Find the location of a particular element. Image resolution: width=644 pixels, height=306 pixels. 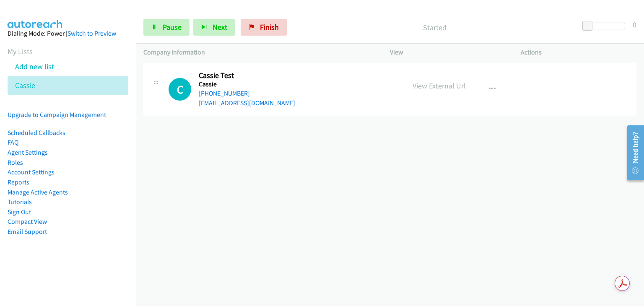

a: Pause is located at coordinates (166, 27).